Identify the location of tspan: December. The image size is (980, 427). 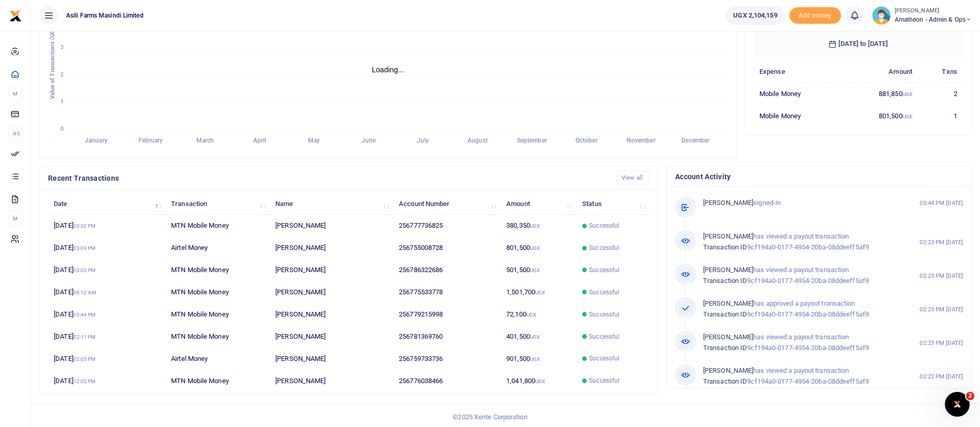
(696, 141).